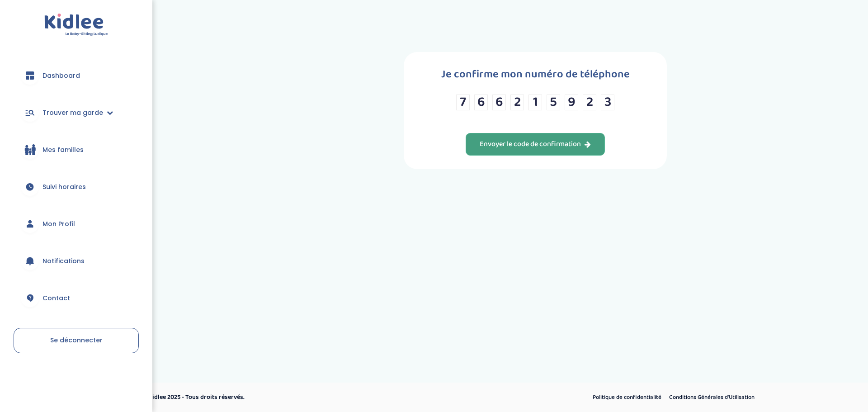 This screenshot has height=412, width=868. Describe the element at coordinates (76, 25) in the screenshot. I see `img: logo.svg` at that location.